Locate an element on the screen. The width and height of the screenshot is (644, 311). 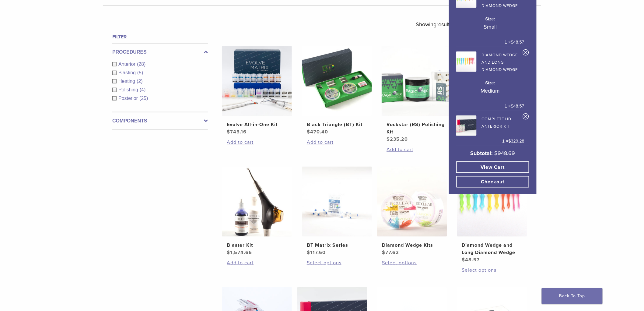
span: Posterior is located at coordinates (129, 98).